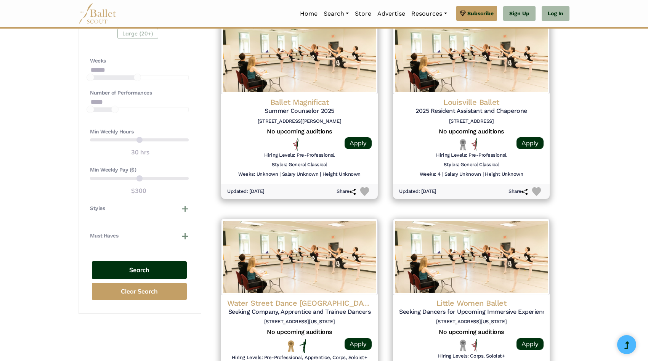 Image resolution: width=648 pixels, height=361 pixels. I want to click on h6: Hiring Levels: Pre-Professional, Apprentice, Corps, Soloist+, so click(299, 358).